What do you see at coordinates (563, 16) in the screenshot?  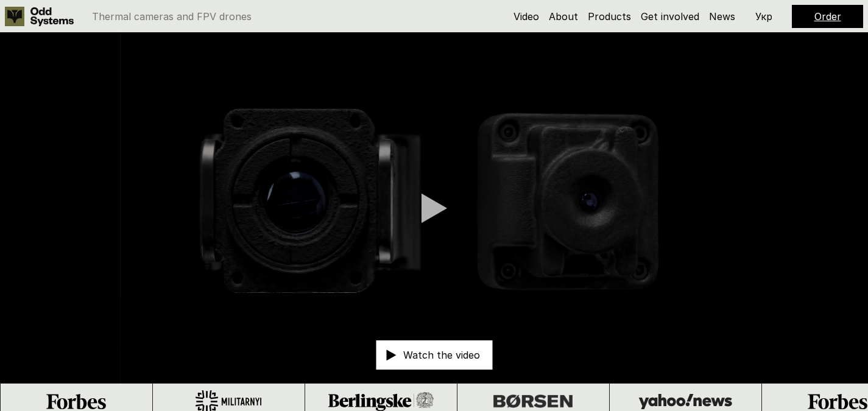 I see `a: About` at bounding box center [563, 16].